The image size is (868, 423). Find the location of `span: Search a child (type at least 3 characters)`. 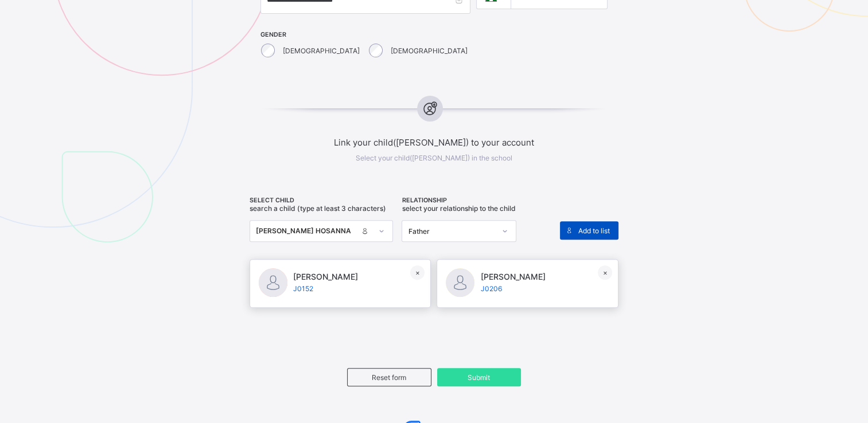

span: Search a child (type at least 3 characters) is located at coordinates (318, 208).